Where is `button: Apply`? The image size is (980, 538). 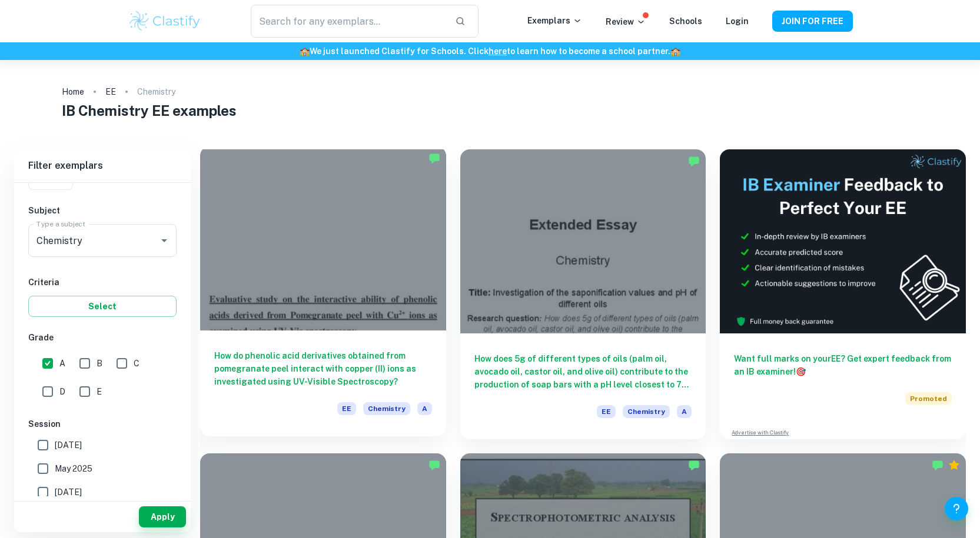
button: Apply is located at coordinates (162, 518).